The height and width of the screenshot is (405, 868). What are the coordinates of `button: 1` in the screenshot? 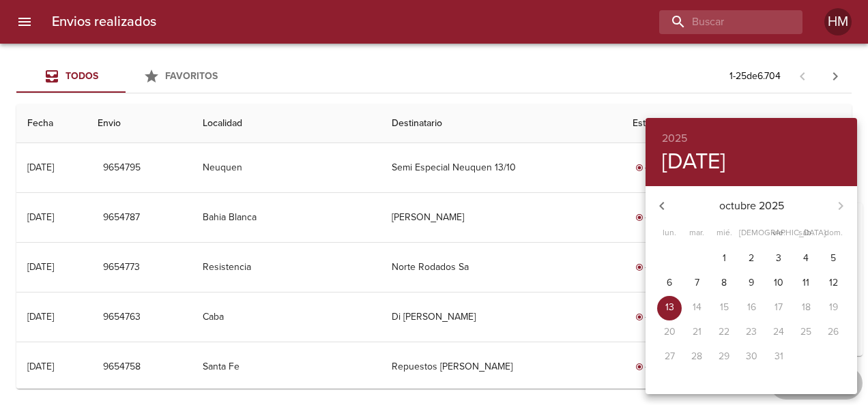 It's located at (724, 259).